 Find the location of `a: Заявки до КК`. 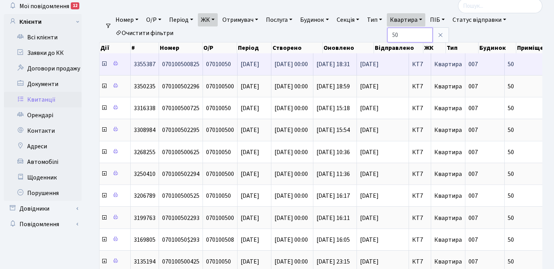

a: Заявки до КК is located at coordinates (43, 53).